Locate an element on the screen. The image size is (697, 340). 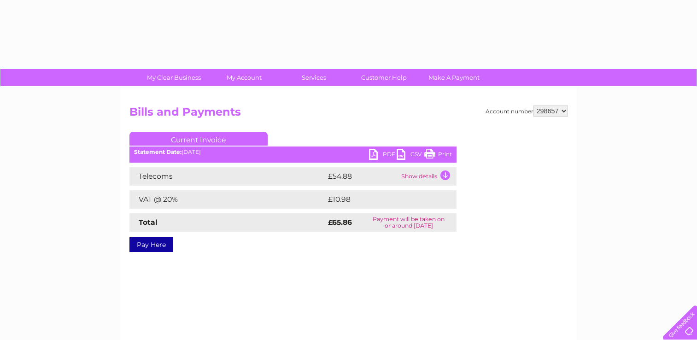
strong: Total is located at coordinates (148, 222).